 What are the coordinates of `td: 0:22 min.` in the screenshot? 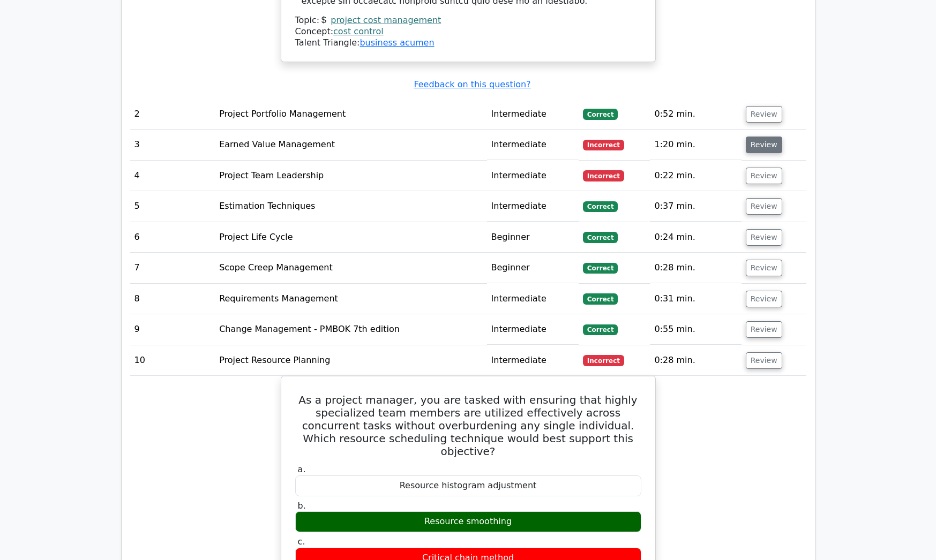 It's located at (695, 176).